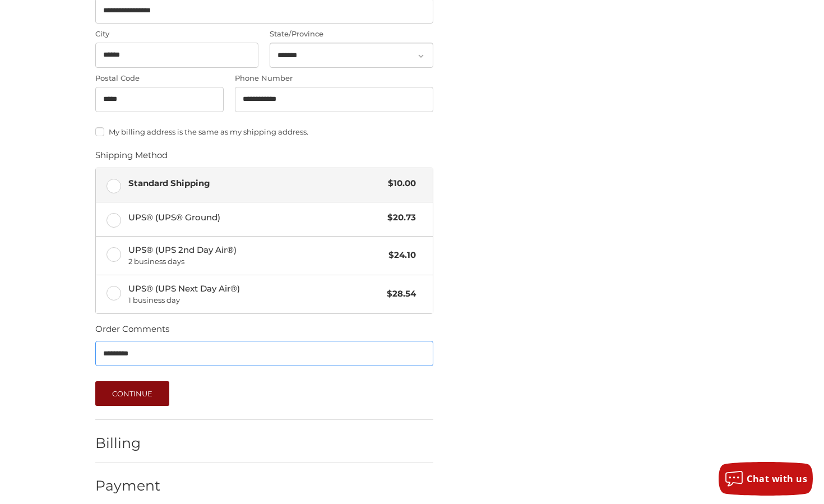  I want to click on span: $28.54, so click(399, 294).